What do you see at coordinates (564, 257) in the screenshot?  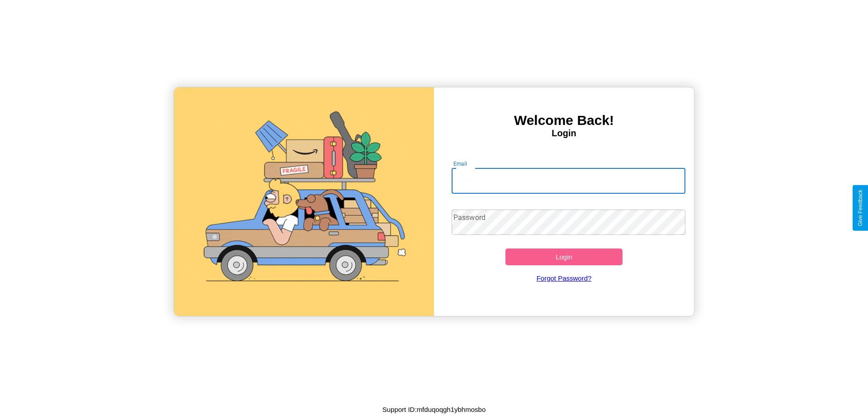 I see `button: Login` at bounding box center [564, 257].